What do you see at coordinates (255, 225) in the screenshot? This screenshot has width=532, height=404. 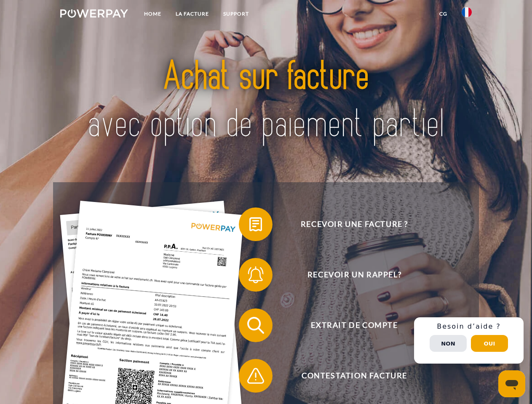 I see `img: qb_bill.svg` at bounding box center [255, 225].